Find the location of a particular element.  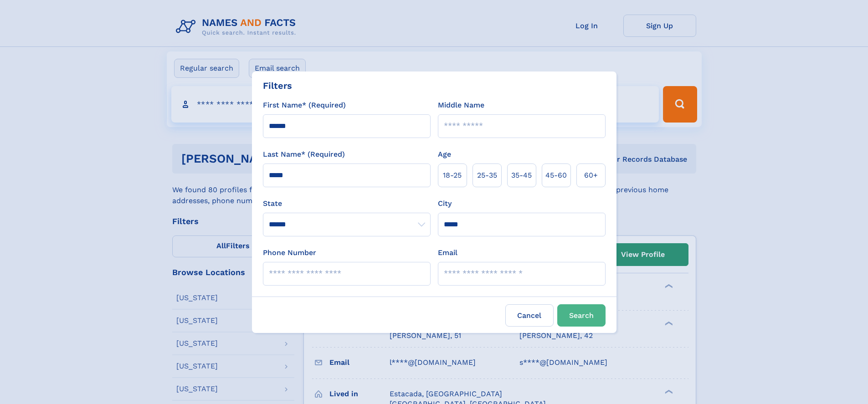

label: Email is located at coordinates (448, 253).